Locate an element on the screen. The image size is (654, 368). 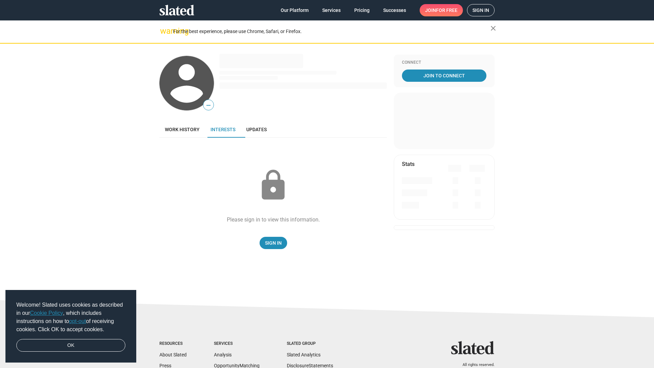
span: Join To Connect is located at coordinates (444, 76).